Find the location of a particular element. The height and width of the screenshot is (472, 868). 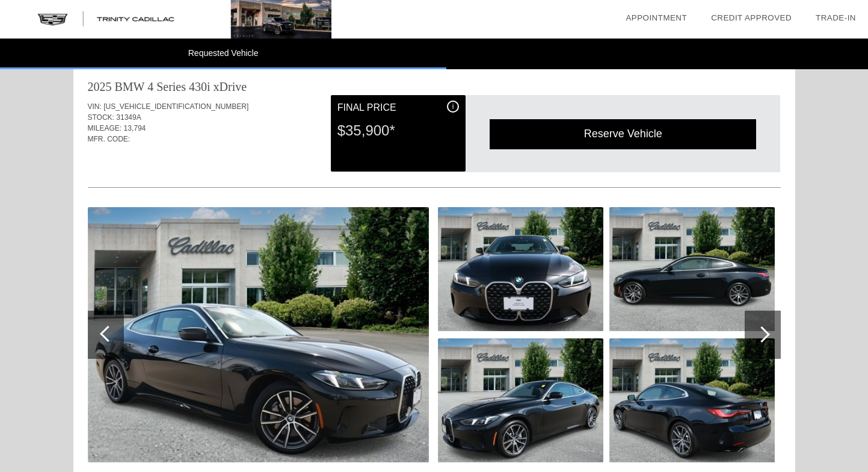

div: Final Price is located at coordinates (398, 108).